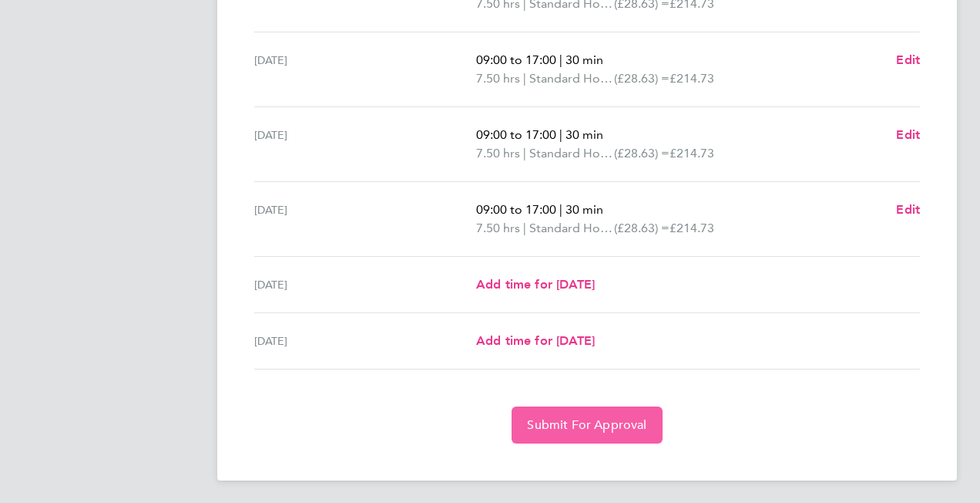 The image size is (980, 503). Describe the element at coordinates (586, 425) in the screenshot. I see `button: Submit For Approval` at that location.